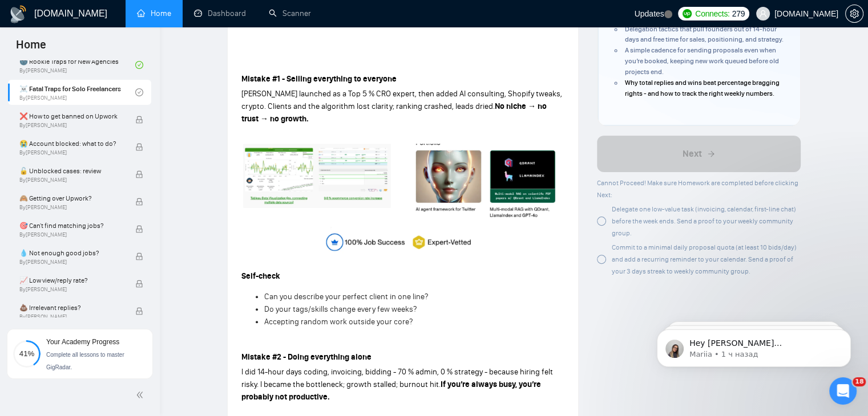 The image size is (868, 416). I want to click on span: user, so click(762, 14).